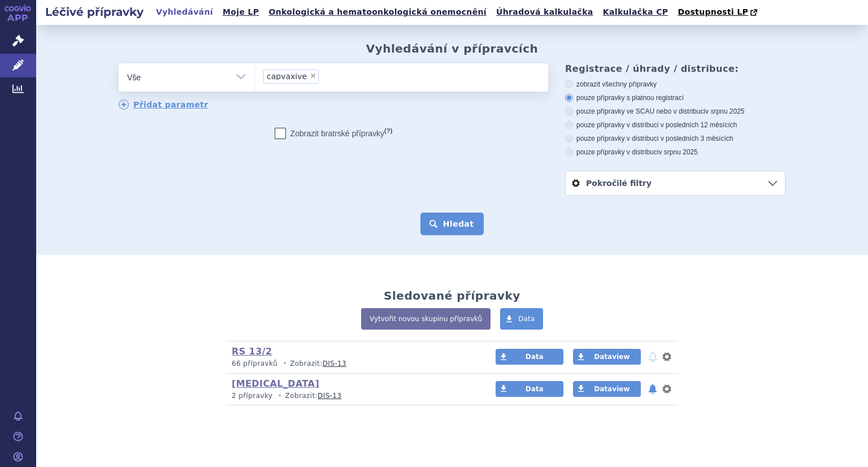 This screenshot has height=467, width=868. What do you see at coordinates (252, 396) in the screenshot?
I see `span: 2 přípravky` at bounding box center [252, 396].